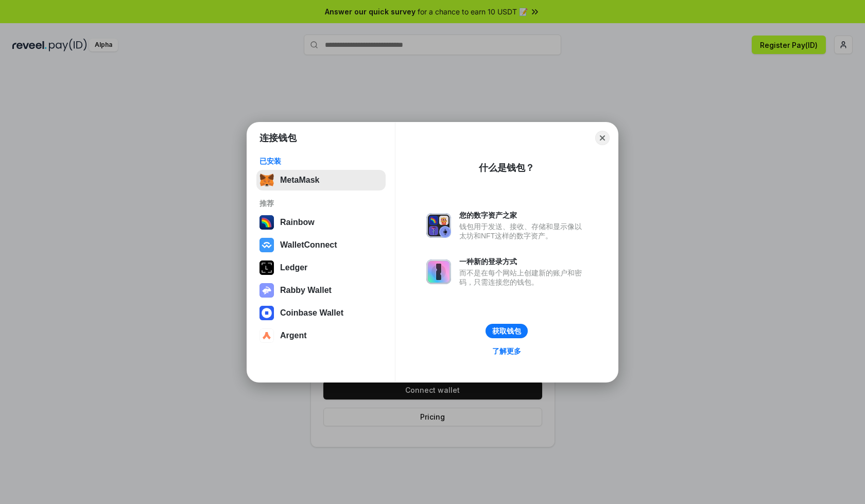 The width and height of the screenshot is (865, 504). What do you see at coordinates (507, 351) in the screenshot?
I see `a: 了解更多` at bounding box center [507, 351].